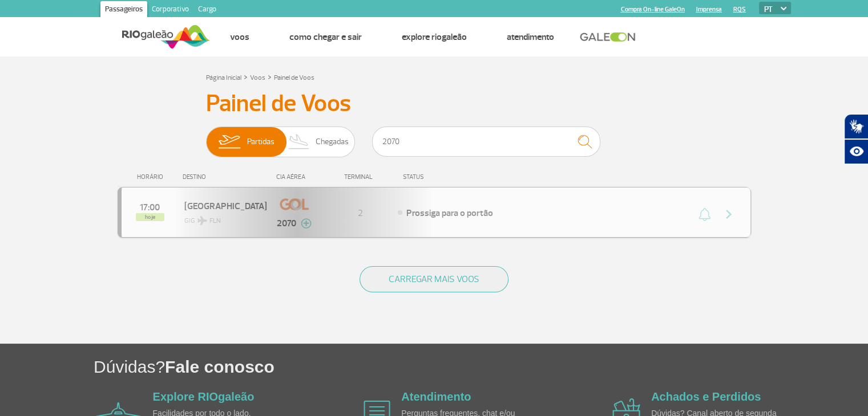  I want to click on a: Corporativo, so click(170, 10).